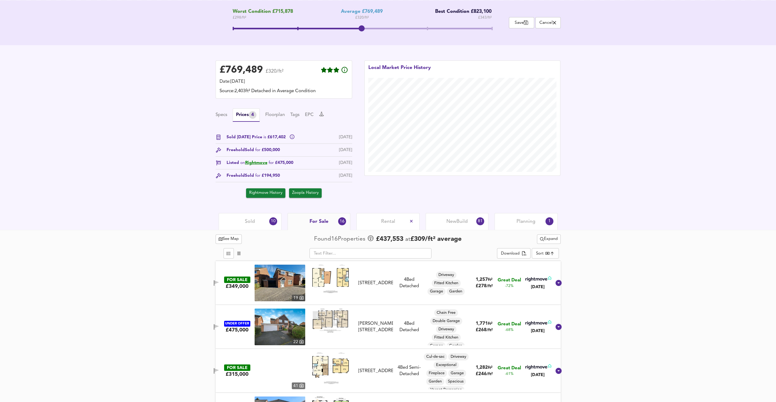 This screenshot has height=402, width=776. Describe the element at coordinates (266, 193) in the screenshot. I see `button: Rightmove History` at that location.